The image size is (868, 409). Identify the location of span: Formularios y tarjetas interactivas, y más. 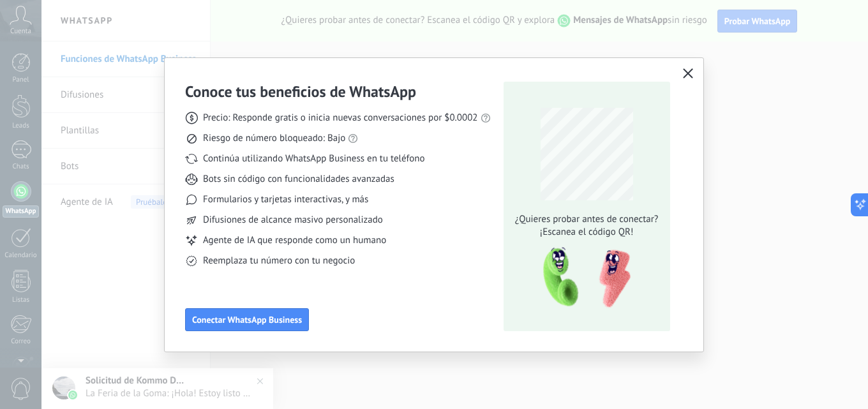
(285, 200).